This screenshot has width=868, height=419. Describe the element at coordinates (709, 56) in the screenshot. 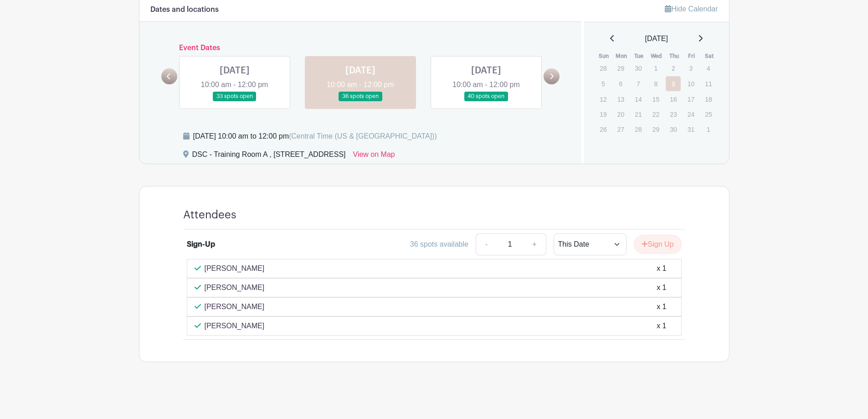

I see `th: Sat` at that location.